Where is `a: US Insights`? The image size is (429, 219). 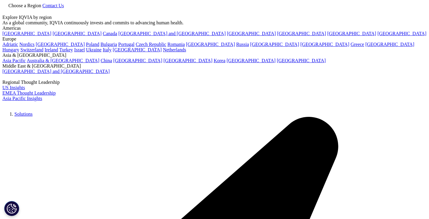 a: US Insights is located at coordinates (14, 87).